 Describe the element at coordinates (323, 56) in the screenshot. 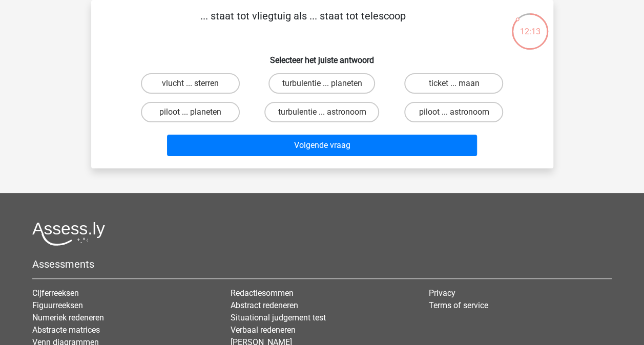

I see `h6: Selecteer het juiste antwoord` at that location.